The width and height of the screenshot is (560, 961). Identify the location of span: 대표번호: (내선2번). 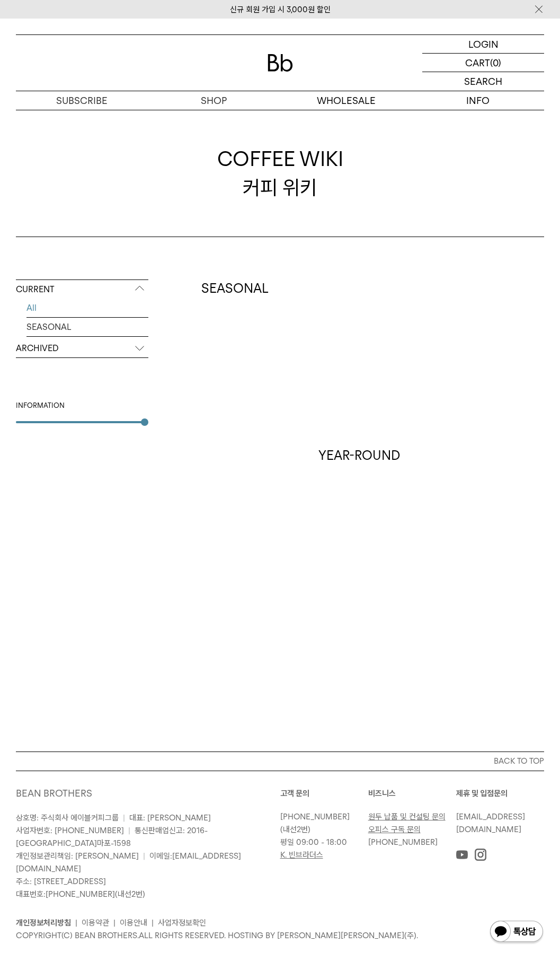
(81, 894).